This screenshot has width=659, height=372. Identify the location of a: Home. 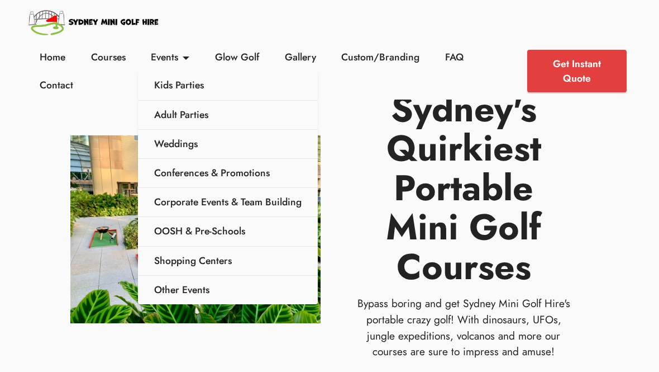
(53, 57).